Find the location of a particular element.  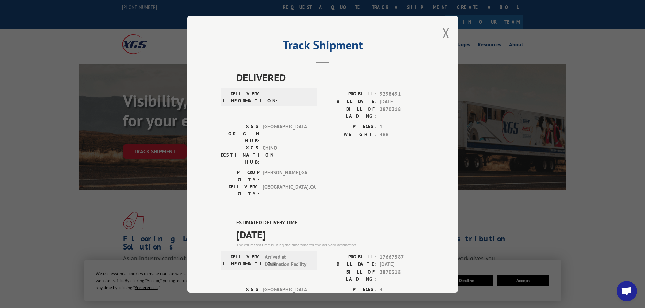

span: DELIVERED is located at coordinates (330, 78).